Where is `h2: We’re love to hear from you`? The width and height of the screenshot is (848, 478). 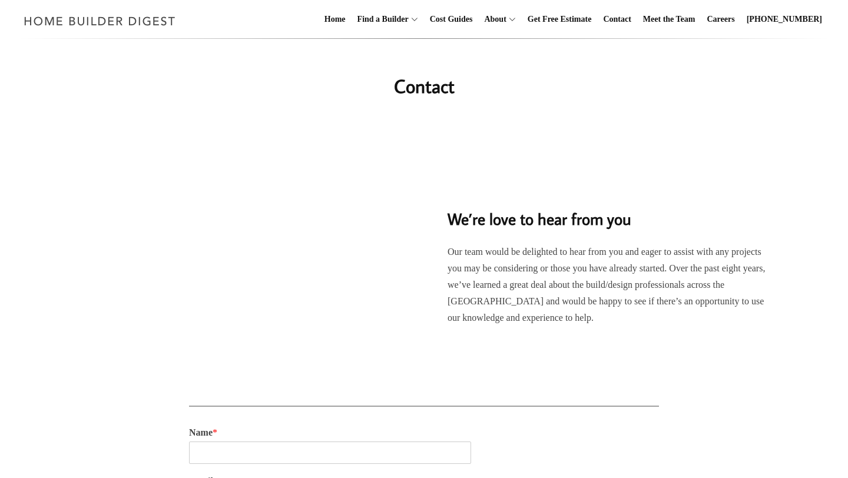 h2: We’re love to hear from you is located at coordinates (612, 210).